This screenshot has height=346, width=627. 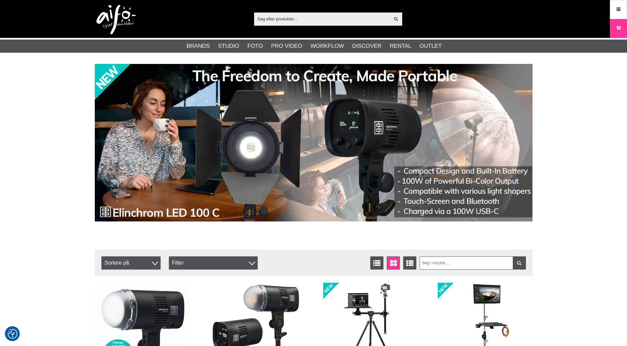 I want to click on input: Søg efter produkter..., so click(x=322, y=19).